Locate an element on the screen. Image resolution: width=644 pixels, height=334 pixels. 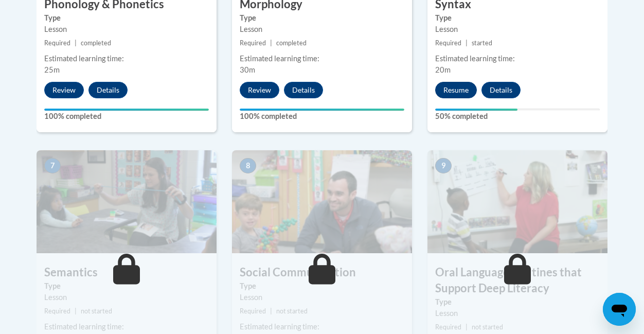
span: 7 is located at coordinates (52, 166).